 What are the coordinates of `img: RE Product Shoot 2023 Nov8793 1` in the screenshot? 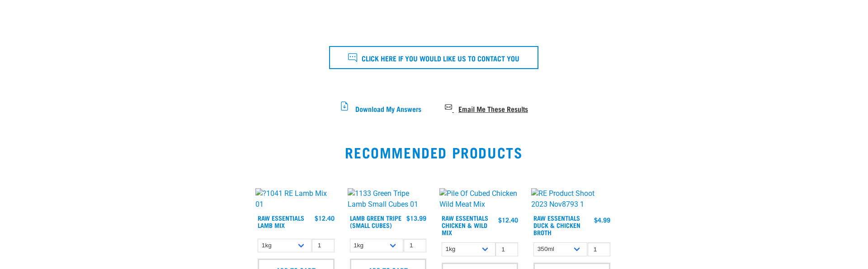 It's located at (571, 199).